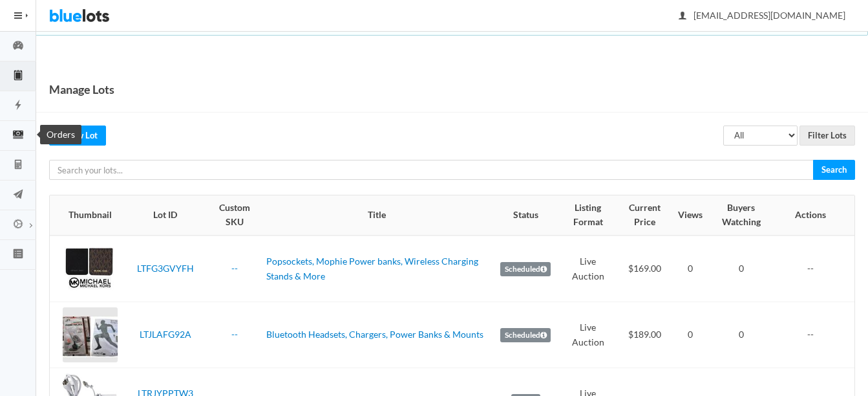 The height and width of the screenshot is (396, 868). I want to click on input: Search, so click(833, 169).